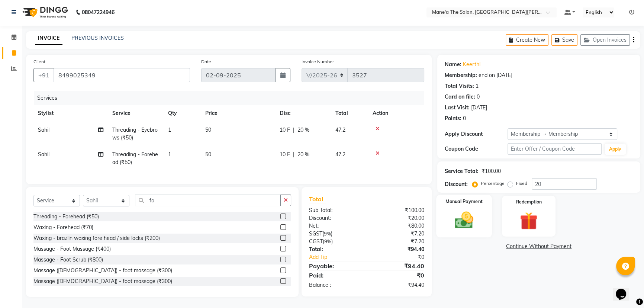 The width and height of the screenshot is (644, 308). I want to click on img: _gift.svg, so click(529, 221).